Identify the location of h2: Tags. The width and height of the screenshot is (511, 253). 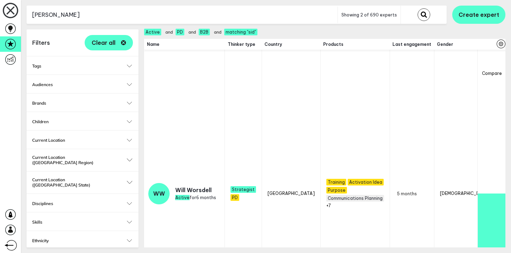
(83, 66).